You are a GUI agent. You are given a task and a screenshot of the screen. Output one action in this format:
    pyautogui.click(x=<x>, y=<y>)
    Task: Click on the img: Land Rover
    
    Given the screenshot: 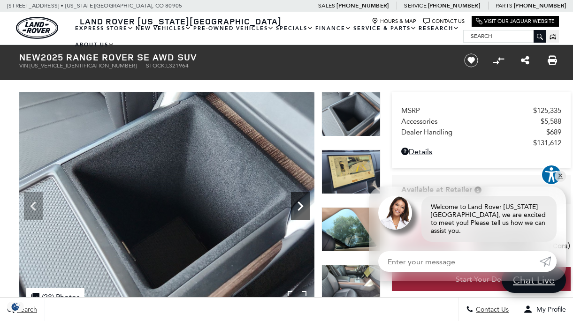 What is the action you would take?
    pyautogui.click(x=37, y=28)
    